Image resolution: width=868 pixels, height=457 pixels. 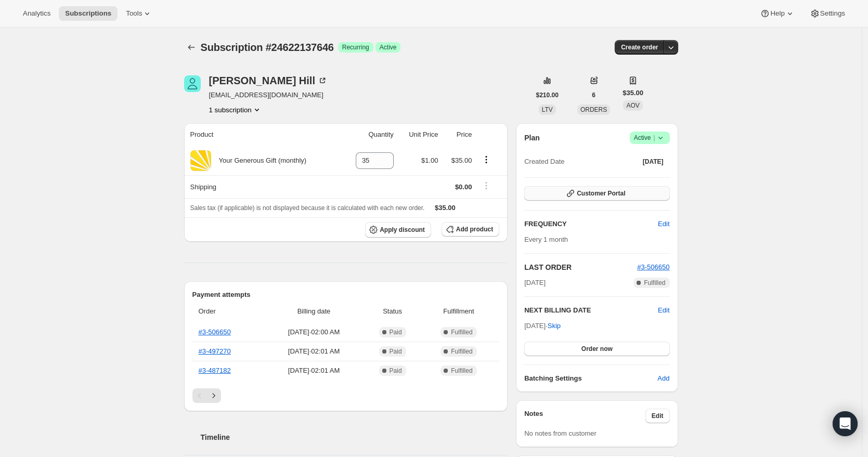 What do you see at coordinates (639, 47) in the screenshot?
I see `button: Create order` at bounding box center [639, 47].